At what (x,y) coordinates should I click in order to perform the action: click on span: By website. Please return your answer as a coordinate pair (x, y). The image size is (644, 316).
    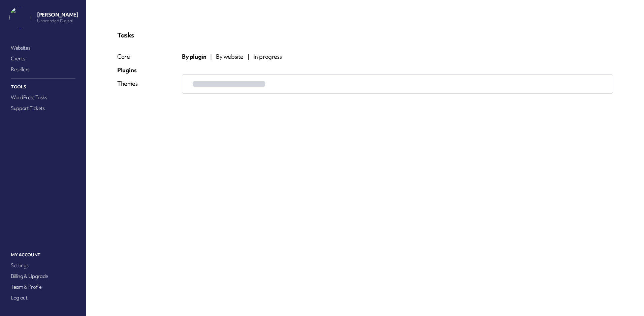
    Looking at the image, I should click on (230, 56).